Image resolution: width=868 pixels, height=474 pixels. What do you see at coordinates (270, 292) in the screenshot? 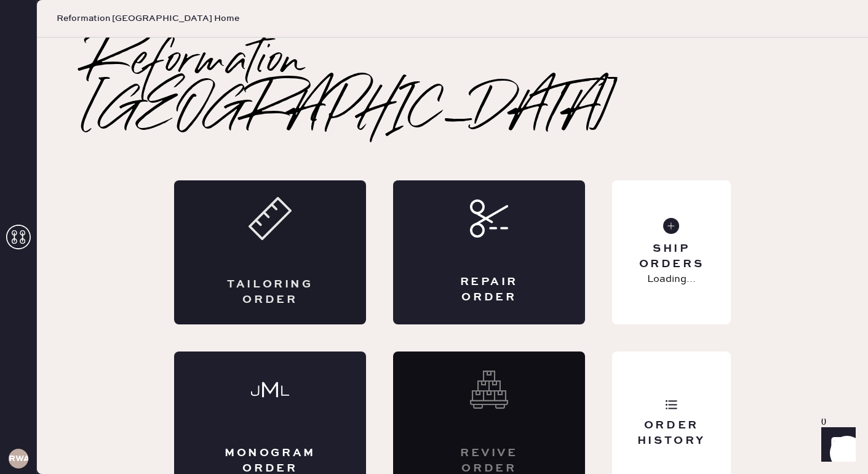
I see `div: Tailoring Order` at bounding box center [270, 292].